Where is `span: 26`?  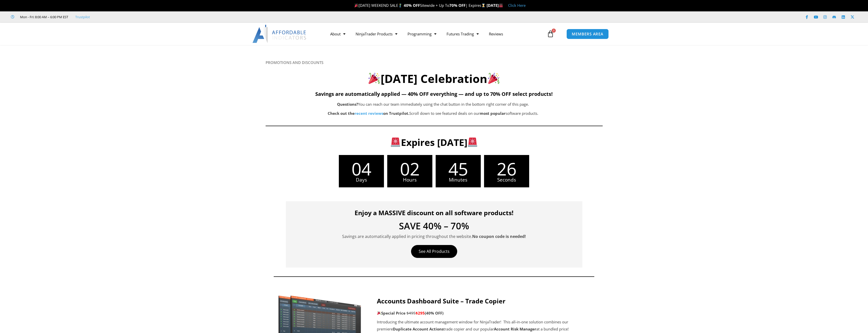
span: 26 is located at coordinates (506, 169).